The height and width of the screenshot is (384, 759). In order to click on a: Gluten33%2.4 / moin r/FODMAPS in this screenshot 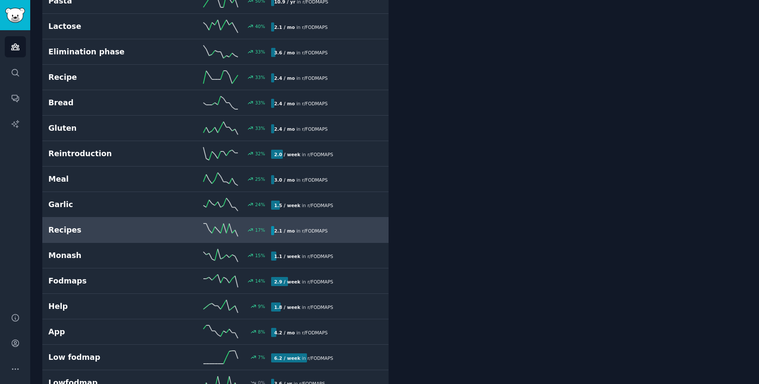, I will do `click(215, 128)`.